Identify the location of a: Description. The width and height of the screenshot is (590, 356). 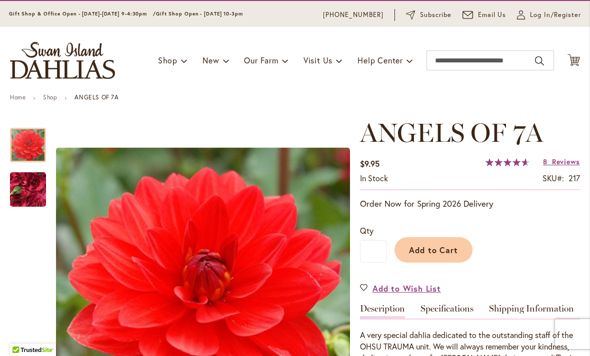
(382, 311).